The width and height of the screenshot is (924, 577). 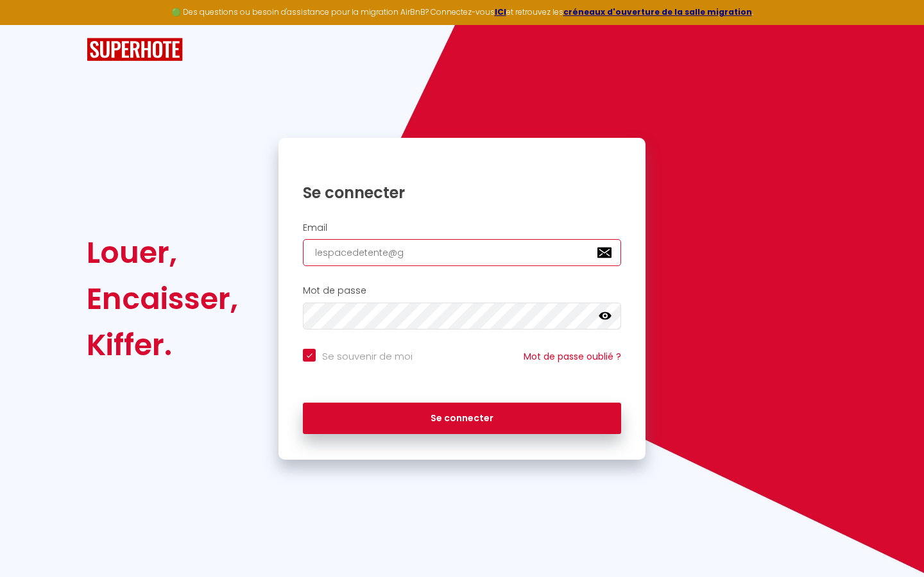 What do you see at coordinates (500, 11) in the screenshot?
I see `a: ICI` at bounding box center [500, 11].